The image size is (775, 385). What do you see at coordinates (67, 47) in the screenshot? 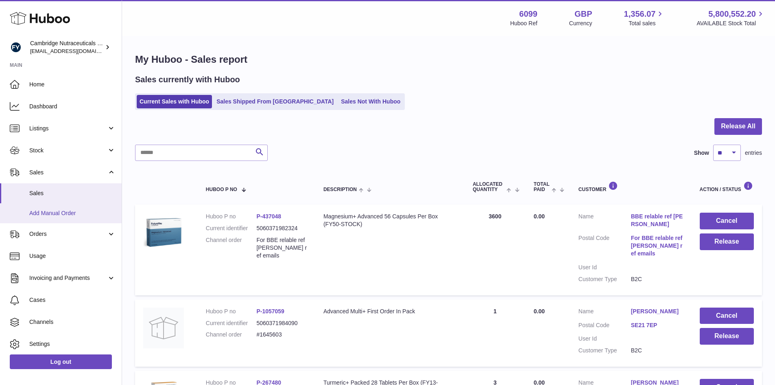
I see `div: Cambridge Nutraceuticals Ltd` at bounding box center [67, 47].